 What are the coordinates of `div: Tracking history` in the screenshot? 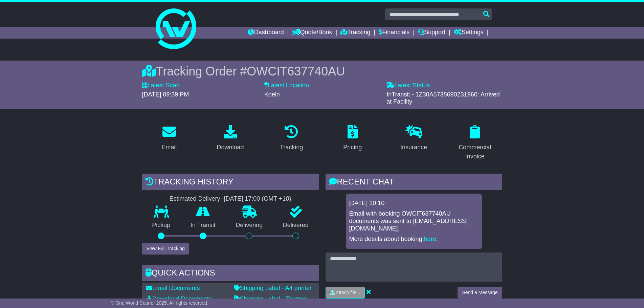 It's located at (230, 182).